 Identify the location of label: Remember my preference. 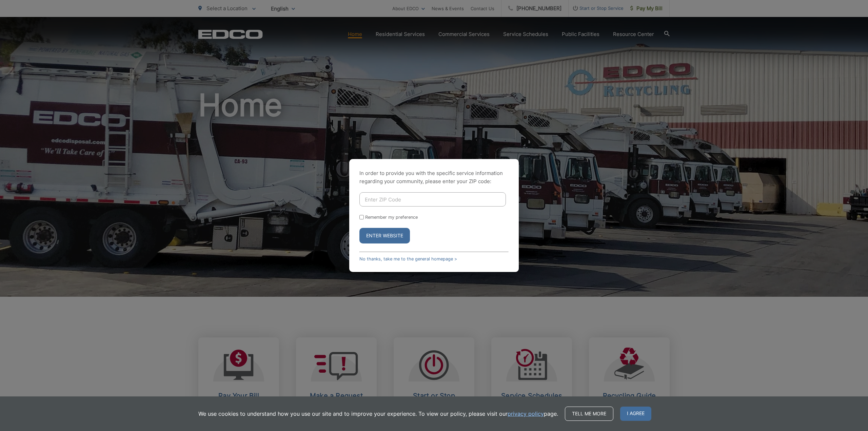
(391, 217).